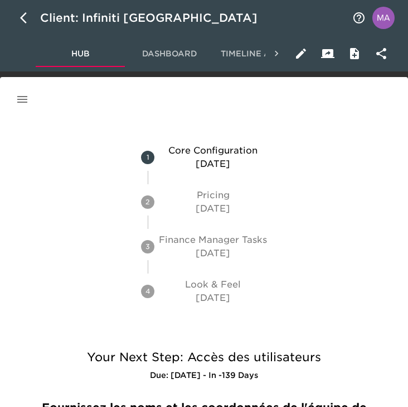 This screenshot has height=407, width=408. What do you see at coordinates (384, 18) in the screenshot?
I see `img: Profile` at bounding box center [384, 18].